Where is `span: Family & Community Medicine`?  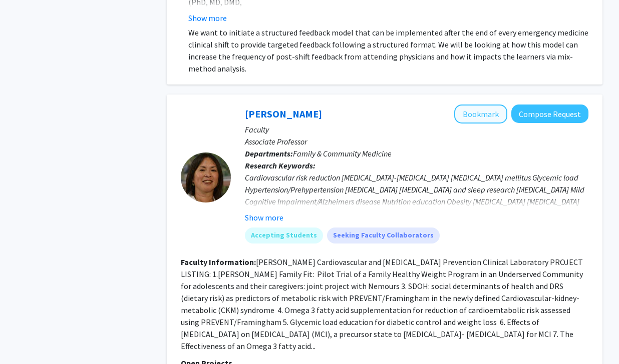
span: Family & Community Medicine is located at coordinates (342, 154).